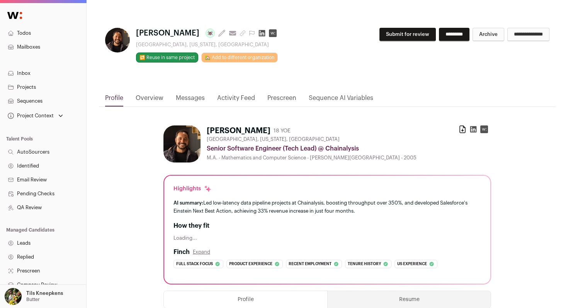 The image size is (568, 308). I want to click on span: Product experience, so click(251, 264).